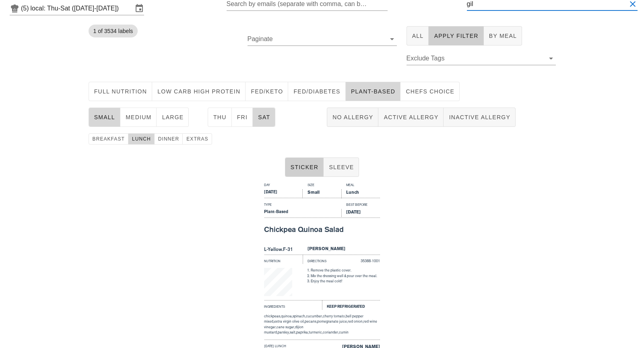 The image size is (644, 348). Describe the element at coordinates (197, 139) in the screenshot. I see `button: extras` at that location.